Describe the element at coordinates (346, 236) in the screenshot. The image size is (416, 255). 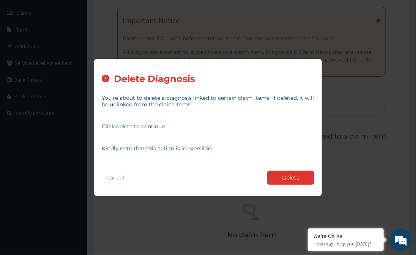
I see `div: We're Online!` at that location.